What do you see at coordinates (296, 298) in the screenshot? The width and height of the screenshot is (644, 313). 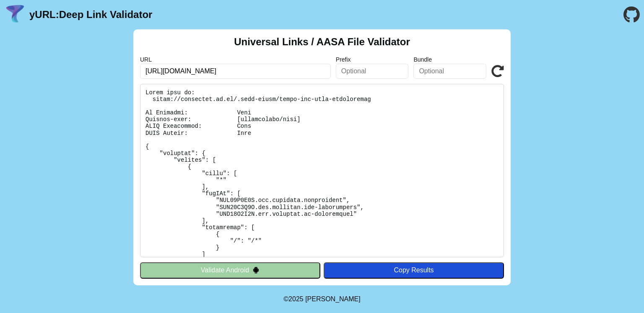 I see `span: 2025` at bounding box center [296, 298].